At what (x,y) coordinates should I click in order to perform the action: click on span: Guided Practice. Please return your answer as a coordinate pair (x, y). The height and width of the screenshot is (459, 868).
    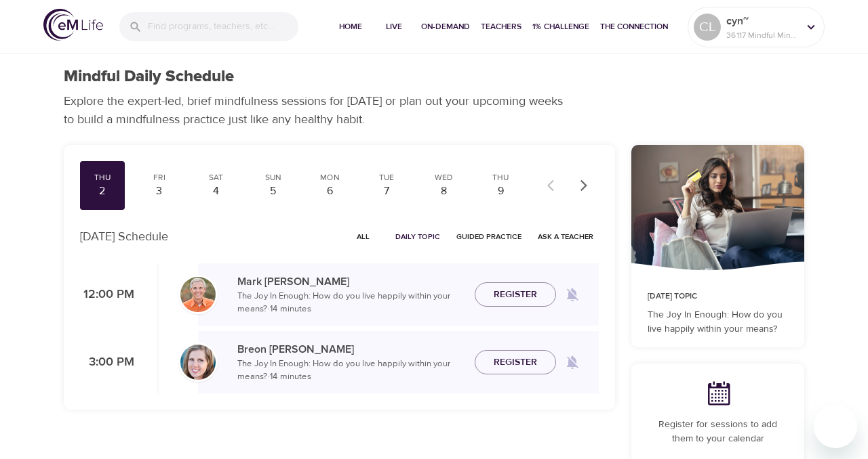
    Looking at the image, I should click on (489, 236).